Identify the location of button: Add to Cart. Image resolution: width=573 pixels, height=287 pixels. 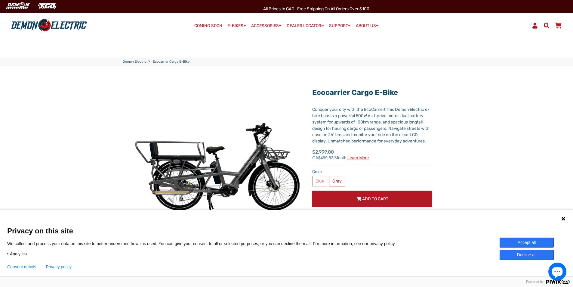
(372, 198).